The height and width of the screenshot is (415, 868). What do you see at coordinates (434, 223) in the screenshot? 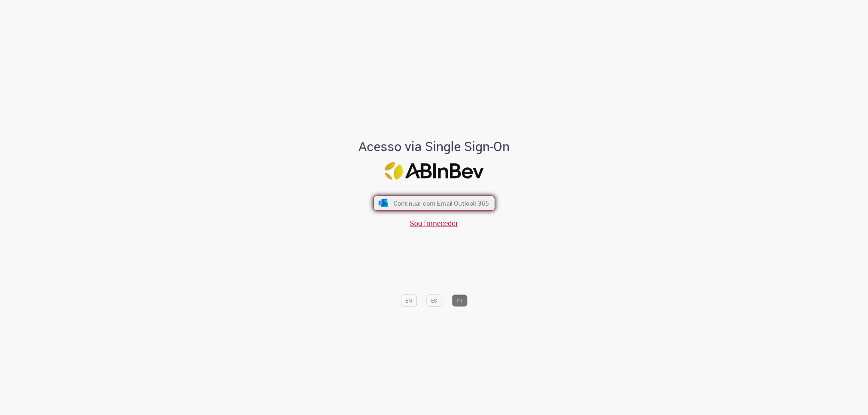
I see `span: Sou fornecedor` at bounding box center [434, 223].